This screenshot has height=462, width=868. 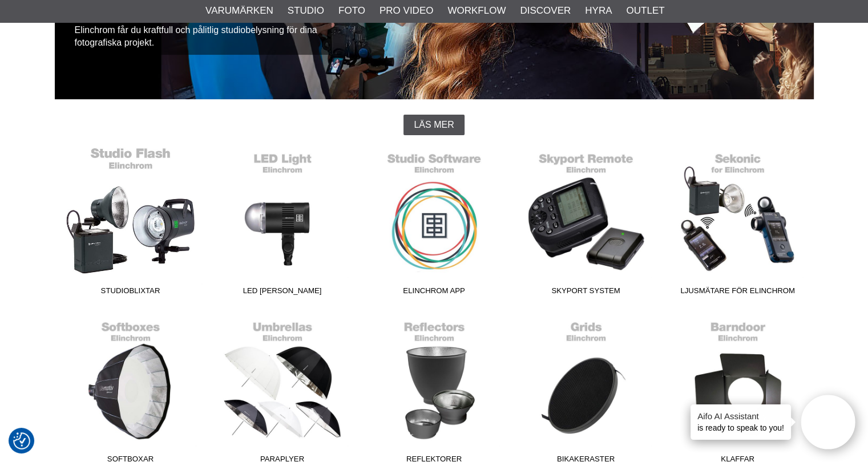 What do you see at coordinates (738, 293) in the screenshot?
I see `span: Ljusmätare för Elinchrom` at bounding box center [738, 293].